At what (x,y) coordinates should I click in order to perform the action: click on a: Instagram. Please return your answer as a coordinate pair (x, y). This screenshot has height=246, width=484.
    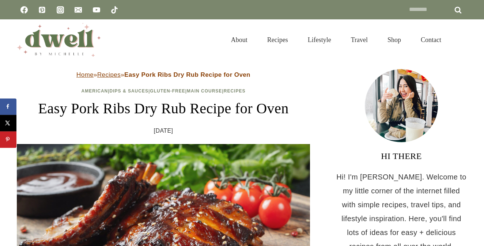
    Looking at the image, I should click on (60, 10).